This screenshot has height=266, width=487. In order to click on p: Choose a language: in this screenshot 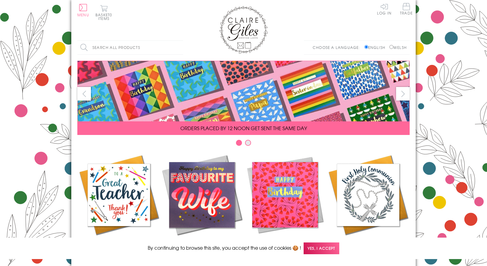, I will do `click(338, 47)`.